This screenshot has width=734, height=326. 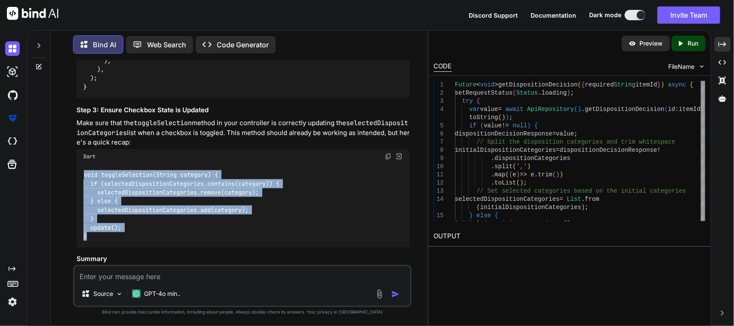 What do you see at coordinates (514, 175) in the screenshot?
I see `span: e` at bounding box center [514, 175].